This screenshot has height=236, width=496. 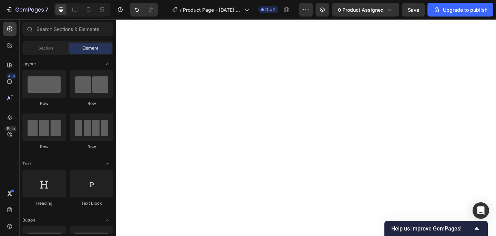 I want to click on button: 0 product assigned, so click(x=365, y=10).